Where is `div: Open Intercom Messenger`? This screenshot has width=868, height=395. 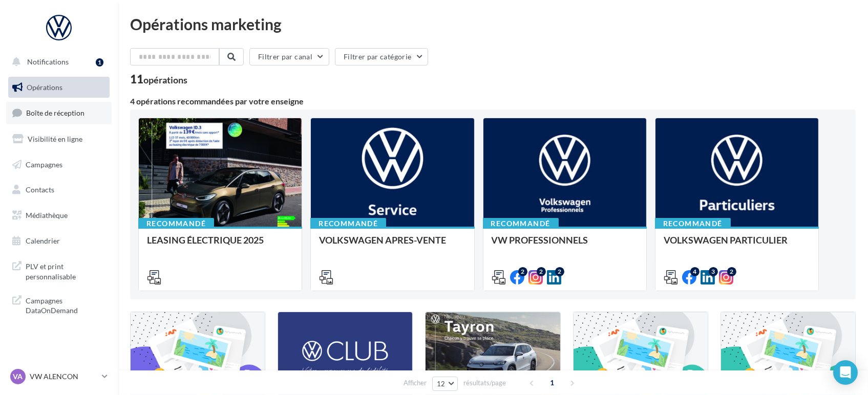 div: Open Intercom Messenger is located at coordinates (845, 372).